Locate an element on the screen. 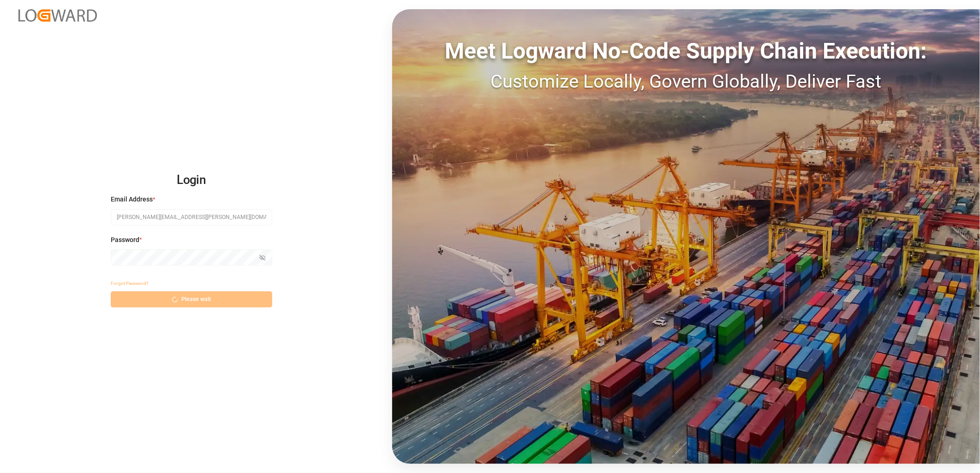  h2: Login is located at coordinates (191, 180).